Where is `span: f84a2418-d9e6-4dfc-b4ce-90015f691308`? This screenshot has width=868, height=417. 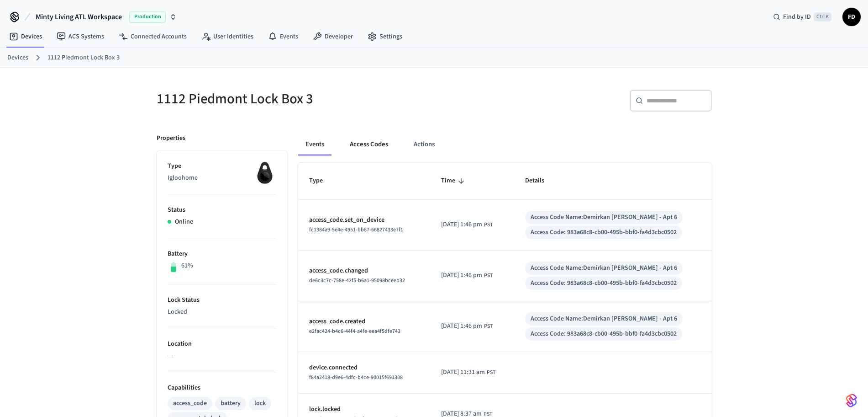 span: f84a2418-d9e6-4dfc-b4ce-90015f691308 is located at coordinates (356, 377).